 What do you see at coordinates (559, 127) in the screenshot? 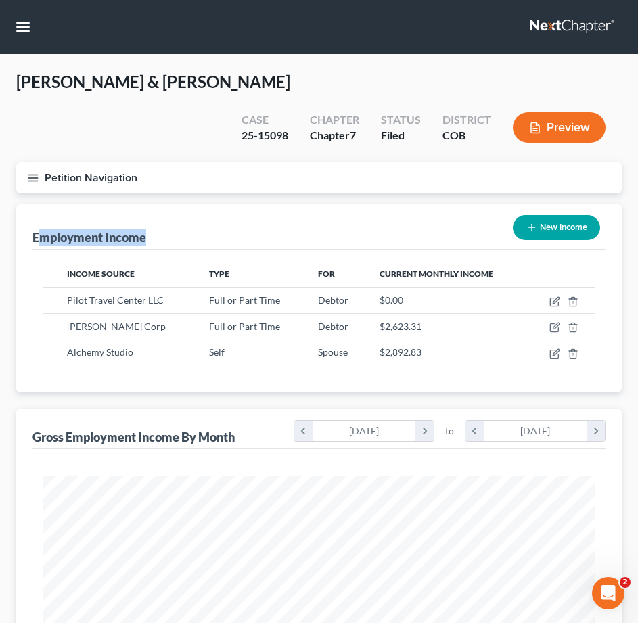
I see `button: Preview` at bounding box center [559, 127].